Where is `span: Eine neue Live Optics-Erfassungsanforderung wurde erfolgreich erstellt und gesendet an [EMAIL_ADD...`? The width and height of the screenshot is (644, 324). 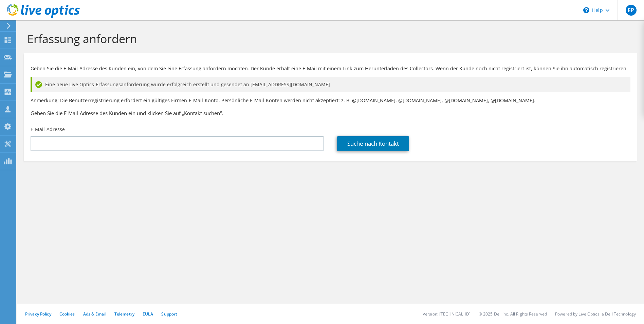
span: Eine neue Live Optics-Erfassungsanforderung wurde erfolgreich erstellt und gesendet an [EMAIL_ADD... is located at coordinates (188, 85).